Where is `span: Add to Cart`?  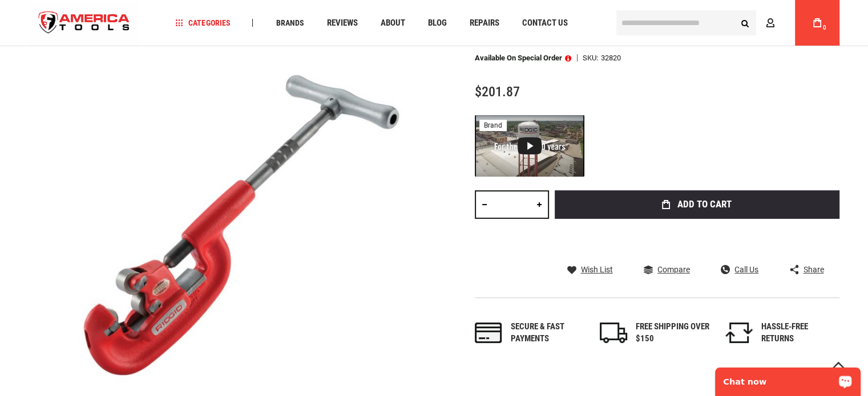
span: Add to Cart is located at coordinates (704, 204).